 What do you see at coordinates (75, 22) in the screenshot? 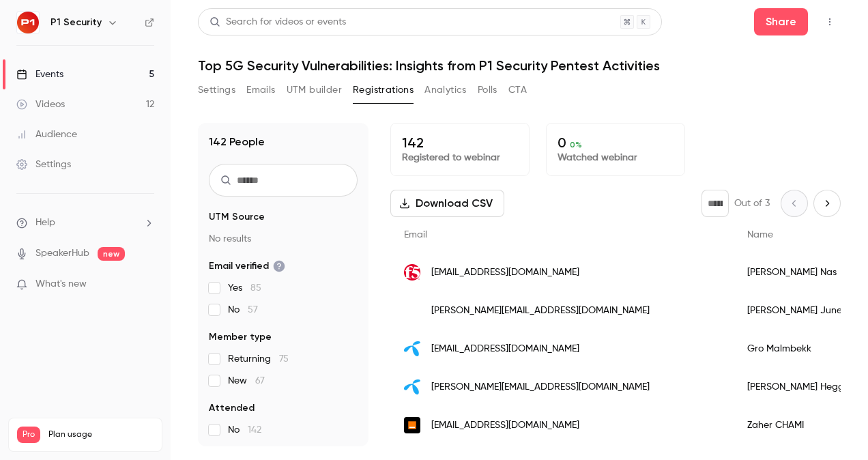
I see `h6: P1 Security` at bounding box center [75, 22].